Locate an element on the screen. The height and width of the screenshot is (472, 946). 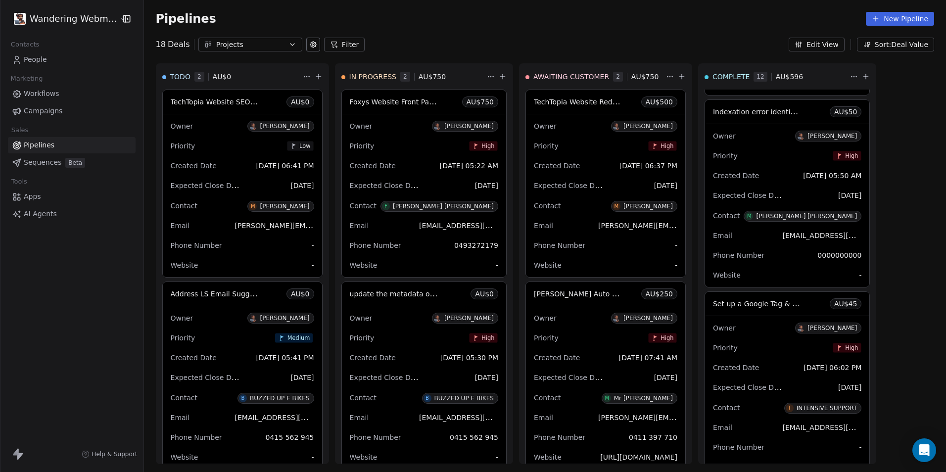
span: Deals is located at coordinates (179, 45).